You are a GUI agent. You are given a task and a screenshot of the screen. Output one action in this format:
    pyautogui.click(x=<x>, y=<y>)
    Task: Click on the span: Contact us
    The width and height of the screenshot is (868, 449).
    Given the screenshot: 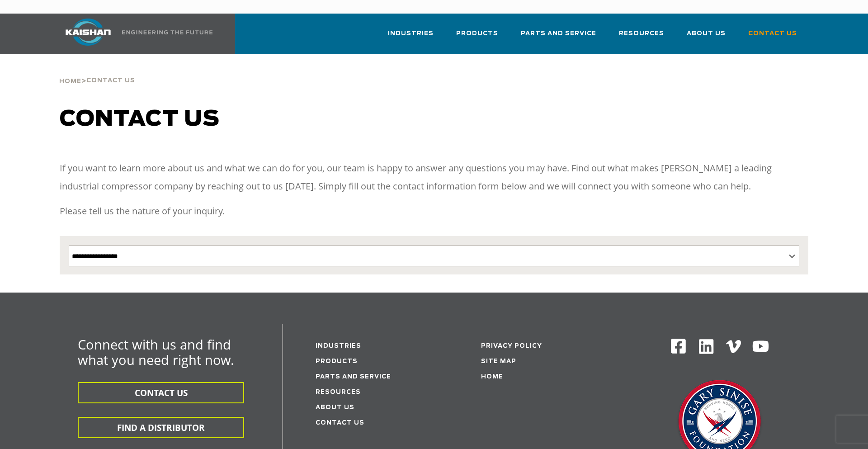 What is the action you would take?
    pyautogui.click(x=139, y=120)
    